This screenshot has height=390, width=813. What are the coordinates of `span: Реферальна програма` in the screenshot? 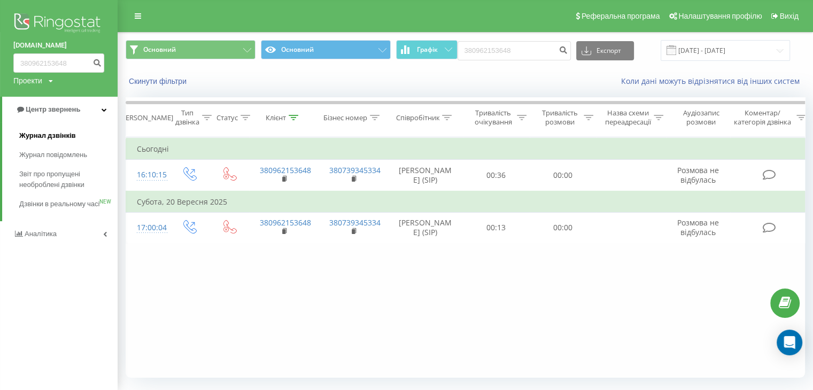 It's located at (621, 16).